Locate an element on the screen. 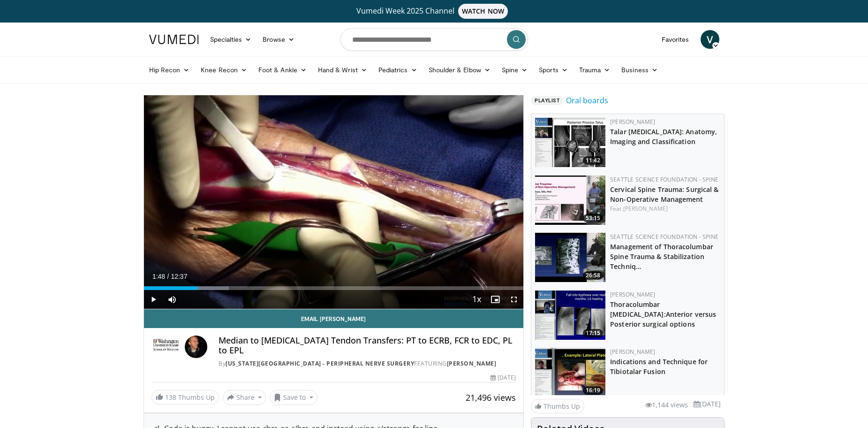  a: 11:42 is located at coordinates (570, 142).